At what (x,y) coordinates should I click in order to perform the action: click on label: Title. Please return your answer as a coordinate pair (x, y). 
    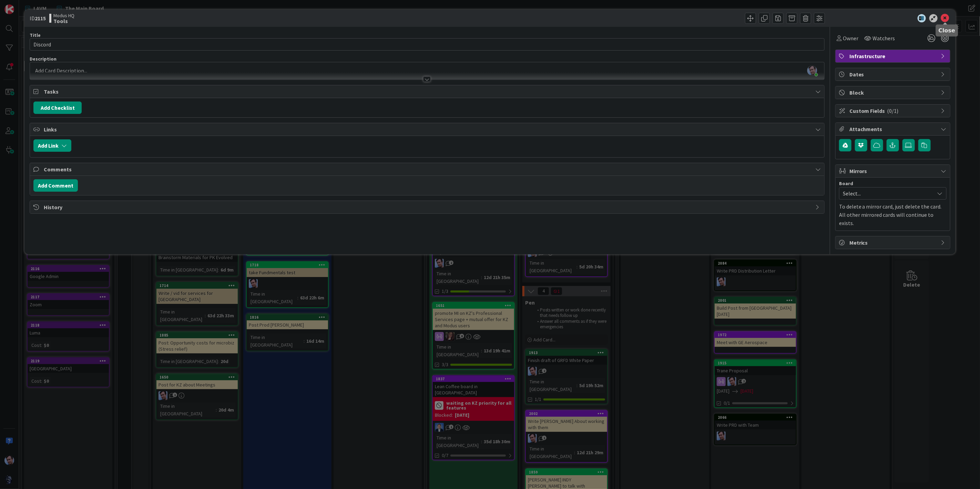
    Looking at the image, I should click on (35, 35).